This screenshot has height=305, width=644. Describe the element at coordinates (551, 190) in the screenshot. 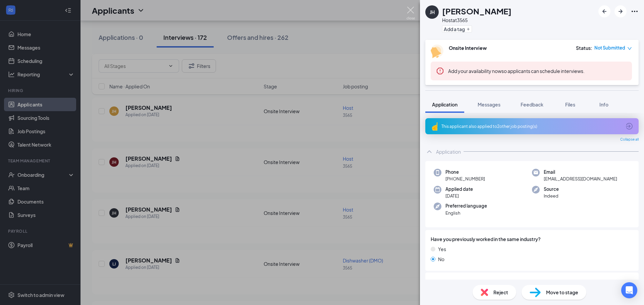

I see `span: Source` at that location.